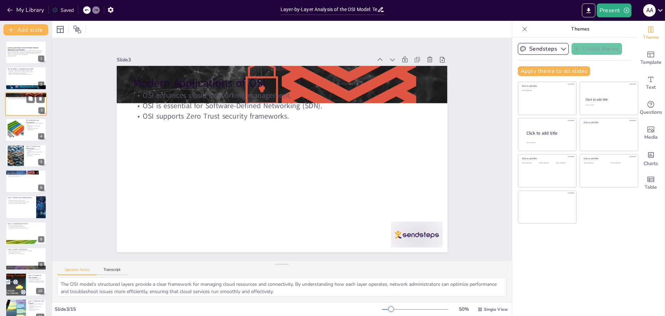 The width and height of the screenshot is (665, 316). What do you see at coordinates (651, 37) in the screenshot?
I see `span: Theme` at bounding box center [651, 37].